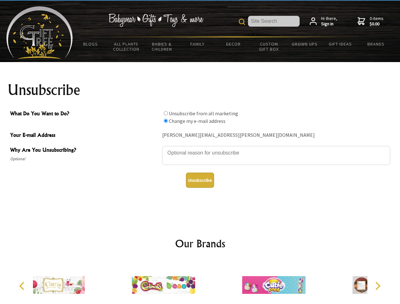 The height and width of the screenshot is (304, 400). Describe the element at coordinates (377, 24) in the screenshot. I see `strong: $0.00` at that location.